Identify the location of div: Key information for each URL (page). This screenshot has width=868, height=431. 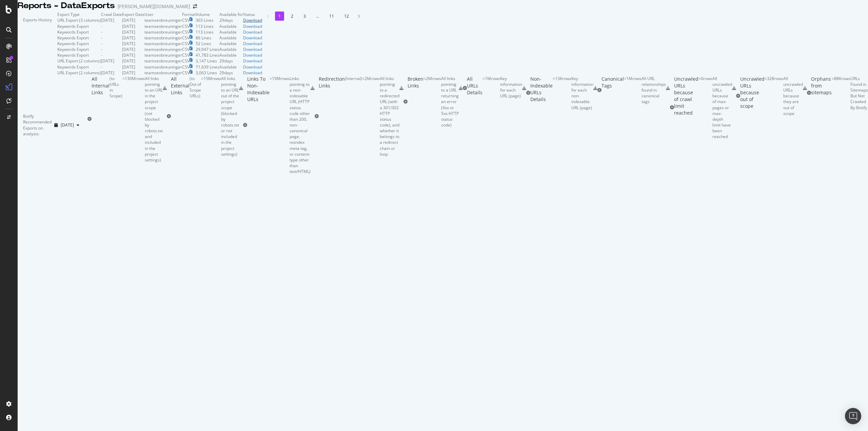
(511, 87).